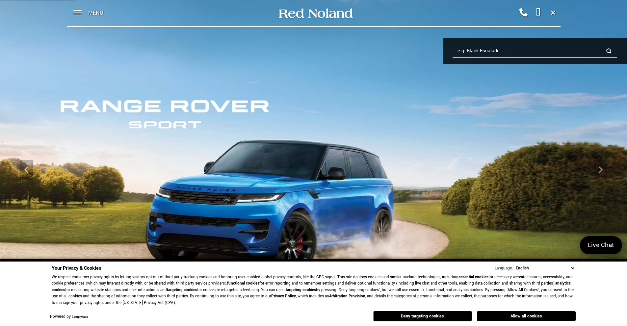 This screenshot has width=627, height=326. What do you see at coordinates (422, 316) in the screenshot?
I see `button: Deny targeting cookies` at bounding box center [422, 316].